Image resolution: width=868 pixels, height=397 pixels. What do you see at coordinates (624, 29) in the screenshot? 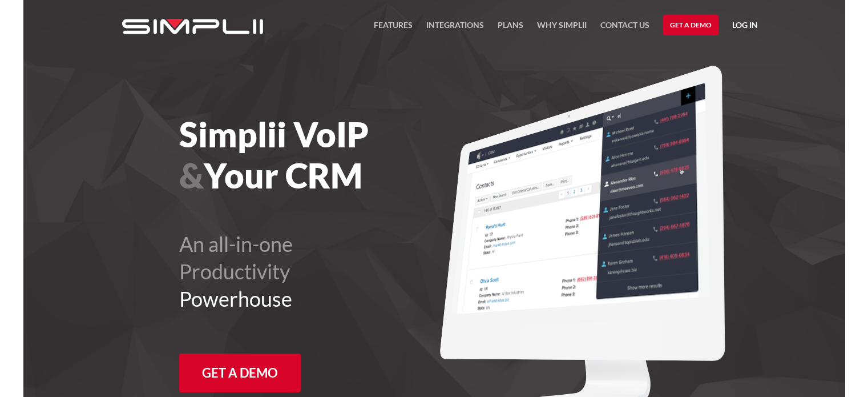
I see `a: Contact US` at bounding box center [624, 29].